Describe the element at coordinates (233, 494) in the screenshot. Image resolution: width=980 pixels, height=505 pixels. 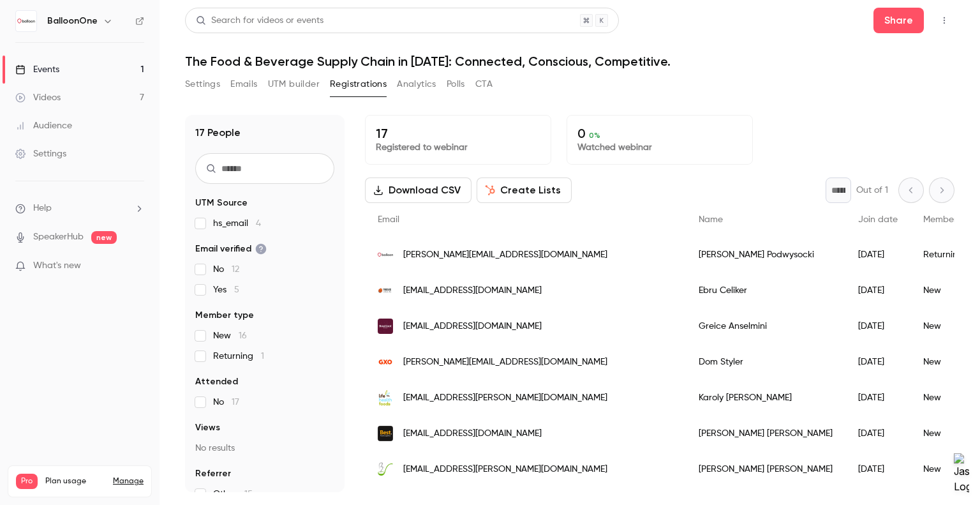
I see `span: Other` at that location.